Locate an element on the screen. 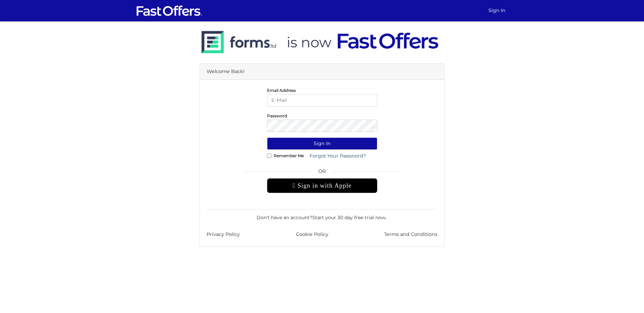 This screenshot has width=644, height=313. a: Start your 30 day free trial now. is located at coordinates (349, 217).